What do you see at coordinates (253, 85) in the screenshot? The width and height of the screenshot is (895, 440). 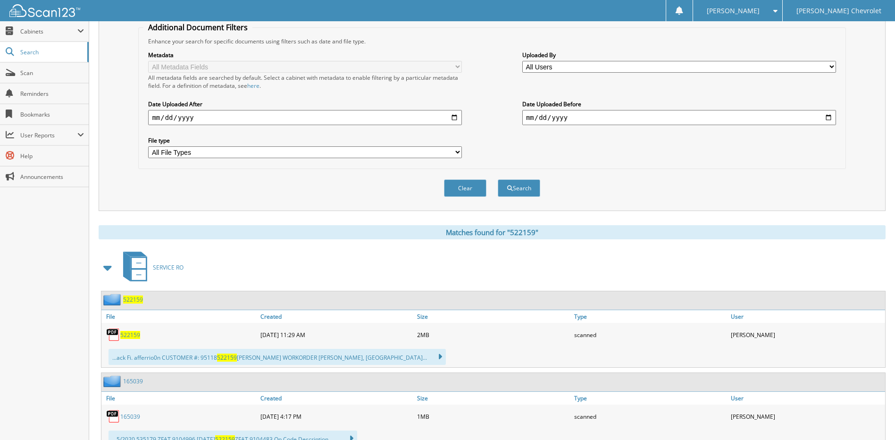 I see `a: here` at bounding box center [253, 85].